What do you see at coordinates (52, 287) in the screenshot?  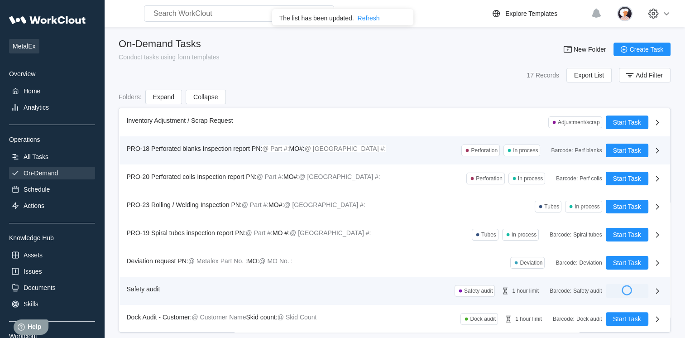 I see `a: Documents` at bounding box center [52, 287].